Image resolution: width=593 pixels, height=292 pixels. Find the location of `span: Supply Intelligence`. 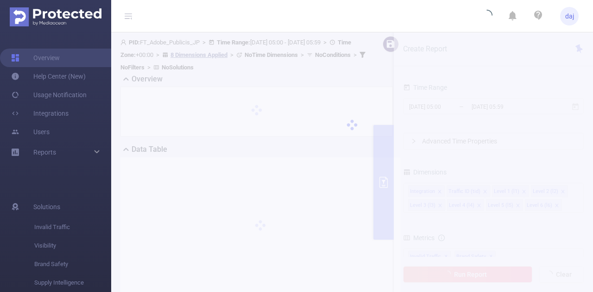

span: Supply Intelligence is located at coordinates (73, 283).